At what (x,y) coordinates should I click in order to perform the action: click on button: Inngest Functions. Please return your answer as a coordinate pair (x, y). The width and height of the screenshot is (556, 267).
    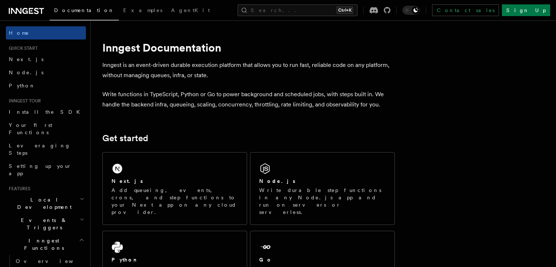
    Looking at the image, I should click on (46, 244).